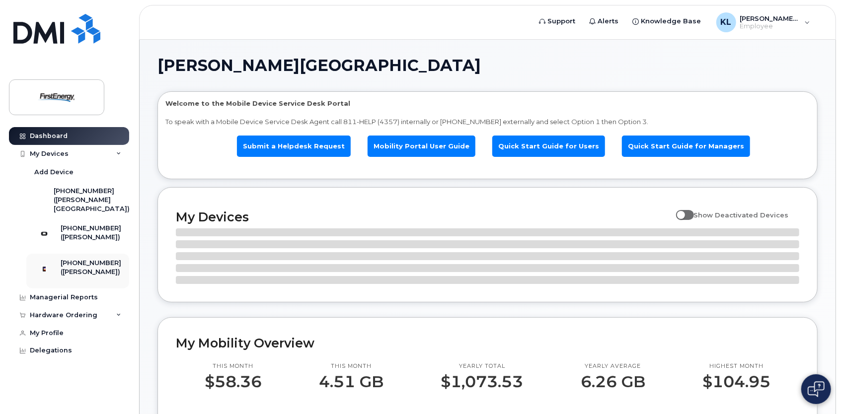 The image size is (841, 414). Describe the element at coordinates (487, 103) in the screenshot. I see `p: Welcome to the Mobile Device Service Desk Portal` at that location.